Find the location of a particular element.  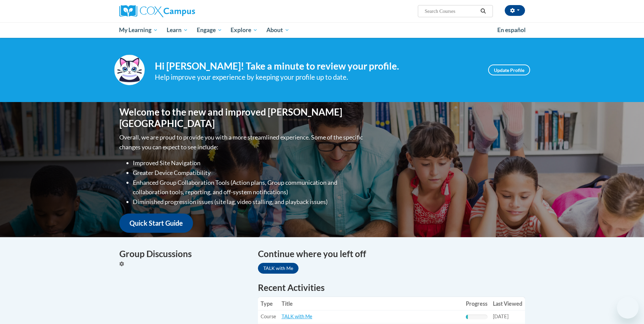

h1: Recent Activities is located at coordinates (392, 287).